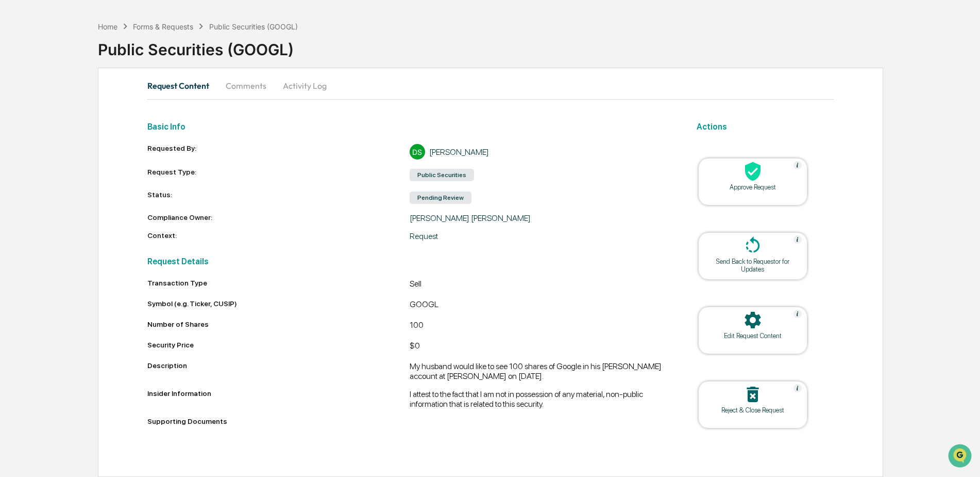  I want to click on button: Open customer support, so click(13, 13).